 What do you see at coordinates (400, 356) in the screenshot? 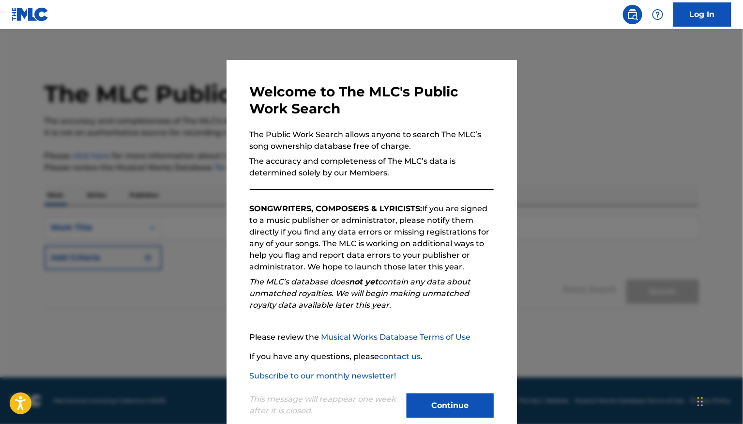
I see `a: contact us` at bounding box center [400, 356].